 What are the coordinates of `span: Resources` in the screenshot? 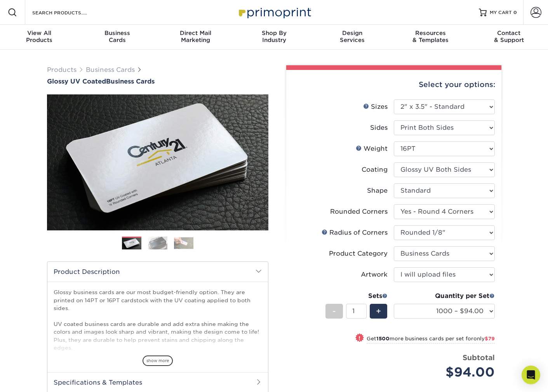 It's located at (431, 33).